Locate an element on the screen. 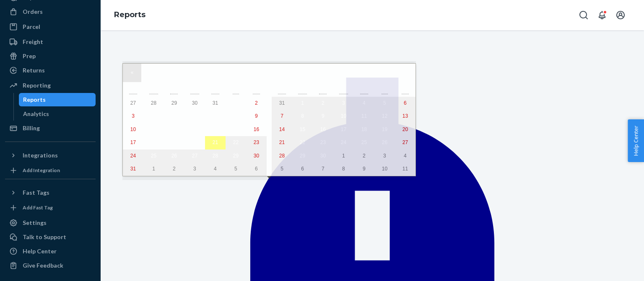  abbr: September 23, 2025 is located at coordinates (323, 142).